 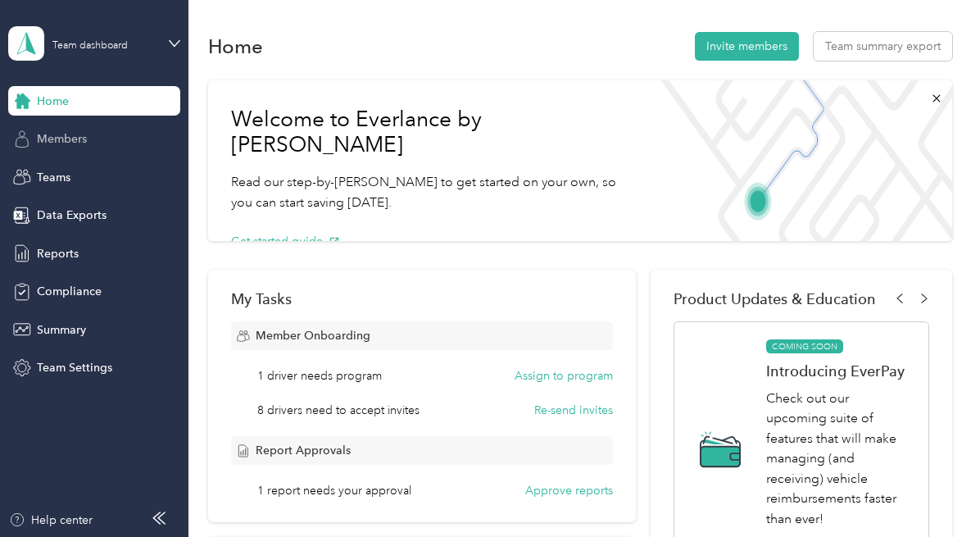 I want to click on button: Get started guide, so click(x=285, y=241).